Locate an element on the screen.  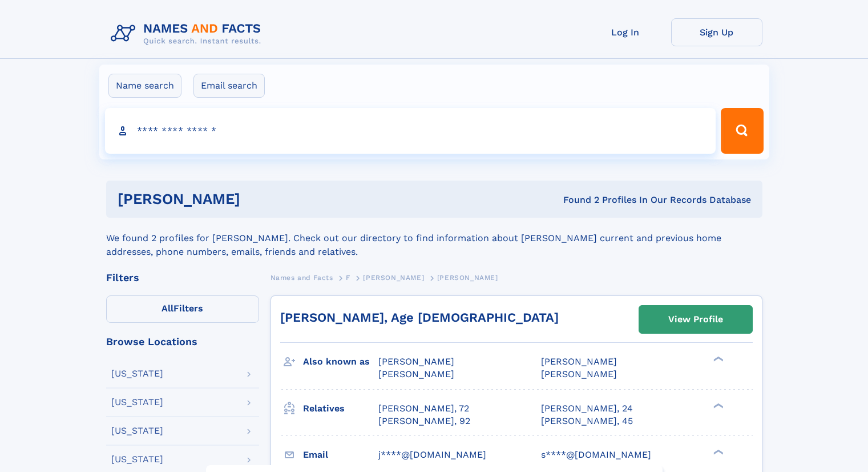
span: All is located at coordinates (167, 308).